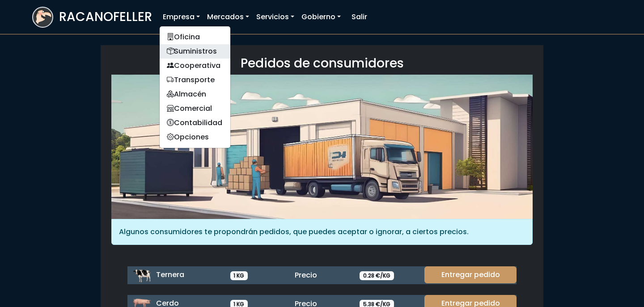 The image size is (644, 307). I want to click on a: Suministros, so click(195, 51).